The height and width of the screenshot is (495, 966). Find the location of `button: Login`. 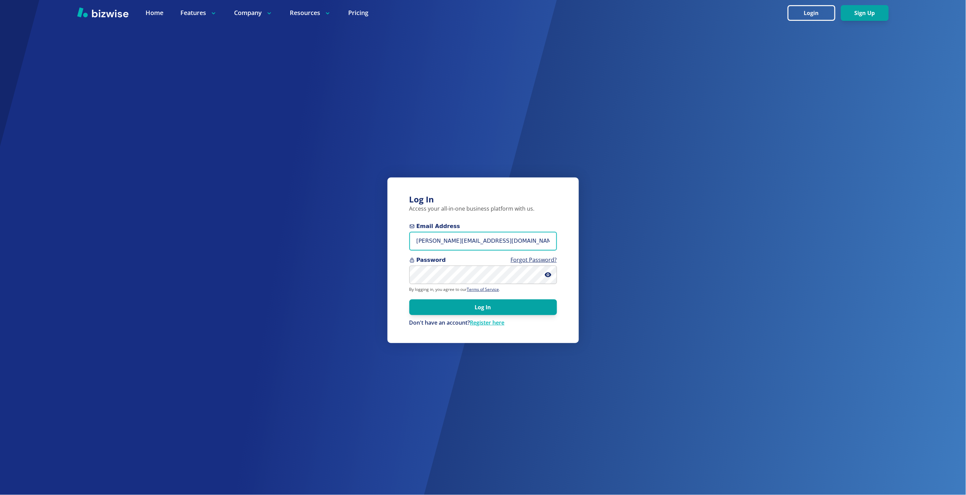

button: Login is located at coordinates (811, 13).